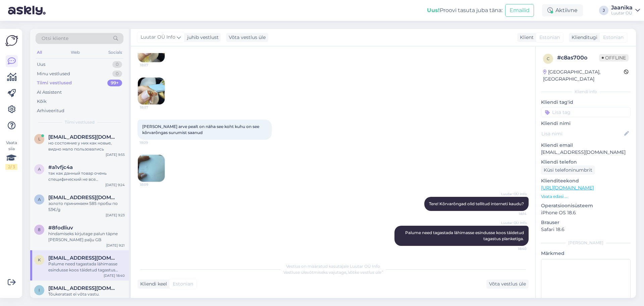 This screenshot has height=306, width=644. Describe the element at coordinates (433, 10) in the screenshot. I see `b: Uus!` at that location.